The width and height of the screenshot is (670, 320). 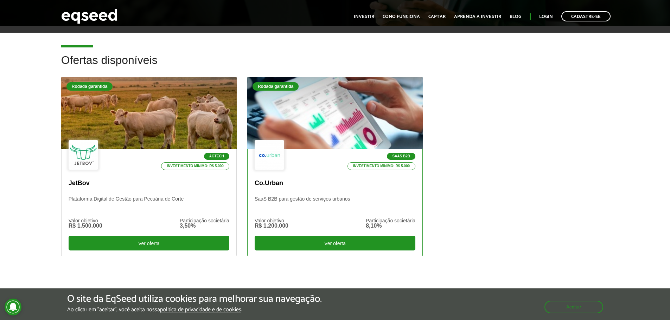 I want to click on div: R$ 1.500.000, so click(x=85, y=226).